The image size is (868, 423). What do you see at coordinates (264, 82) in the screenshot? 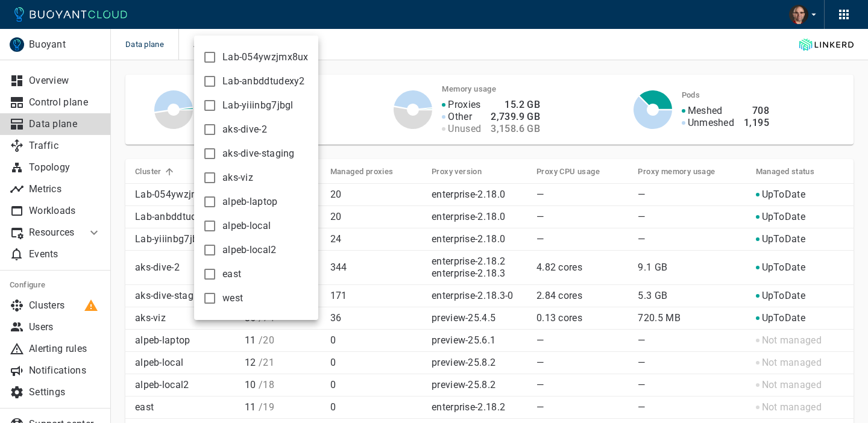
I see `span: Lab-anbddtudexy2` at bounding box center [264, 82].